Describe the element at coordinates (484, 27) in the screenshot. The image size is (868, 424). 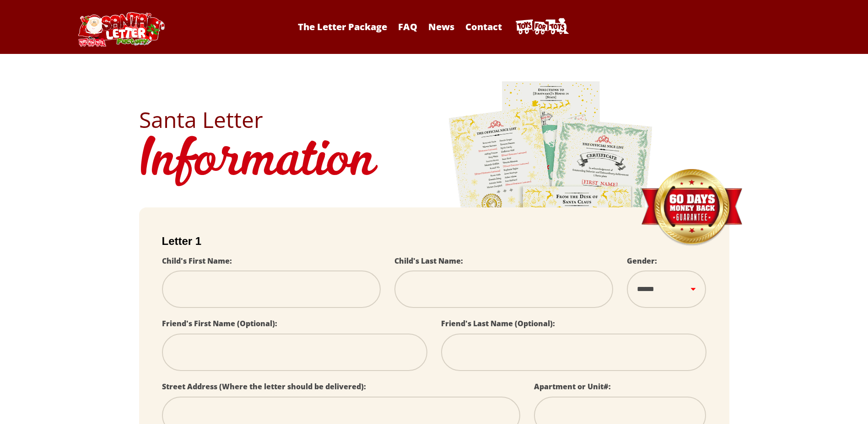
I see `a: Contact` at that location.